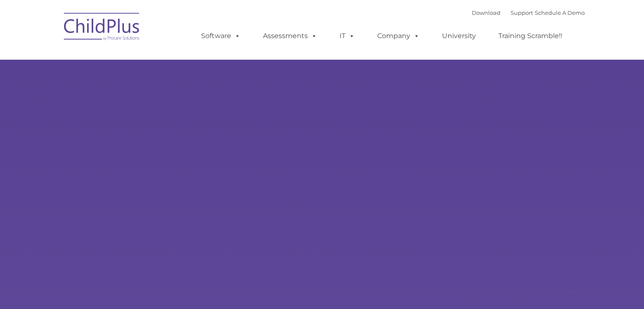 The height and width of the screenshot is (309, 644). What do you see at coordinates (459, 36) in the screenshot?
I see `a: University` at bounding box center [459, 36].